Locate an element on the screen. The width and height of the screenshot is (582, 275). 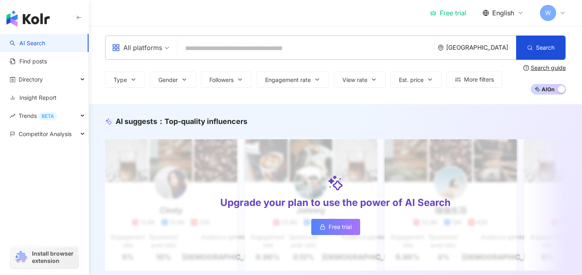
span: appstore is located at coordinates (116, 48).